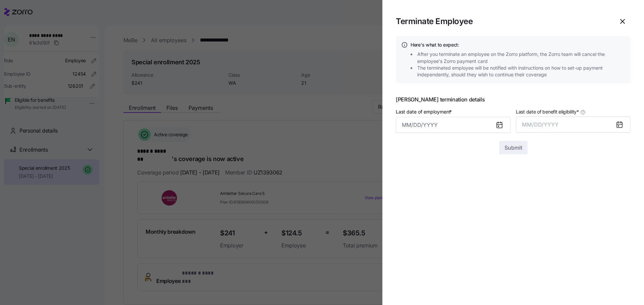 The image size is (644, 305). Describe the element at coordinates (453, 125) in the screenshot. I see `input: MM/DD/YYYY` at that location.